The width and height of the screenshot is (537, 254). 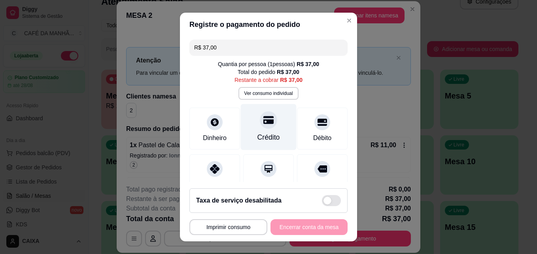 What do you see at coordinates (268, 47) in the screenshot?
I see `input: Ex.: hambúrguer de cordeiro` at bounding box center [268, 47].